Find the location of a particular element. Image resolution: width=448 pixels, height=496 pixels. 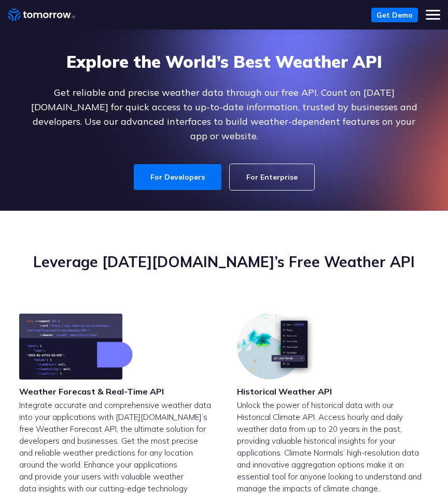

h3: Historical Weather API is located at coordinates (284, 392).